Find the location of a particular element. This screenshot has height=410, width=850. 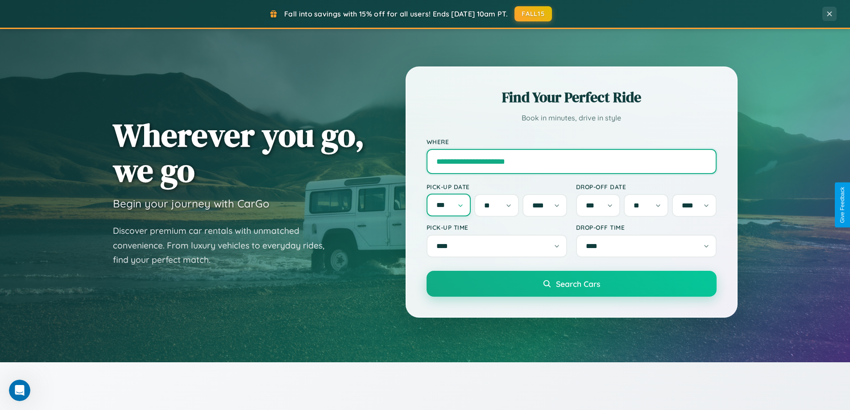

div: Give Feedback is located at coordinates (842, 205).